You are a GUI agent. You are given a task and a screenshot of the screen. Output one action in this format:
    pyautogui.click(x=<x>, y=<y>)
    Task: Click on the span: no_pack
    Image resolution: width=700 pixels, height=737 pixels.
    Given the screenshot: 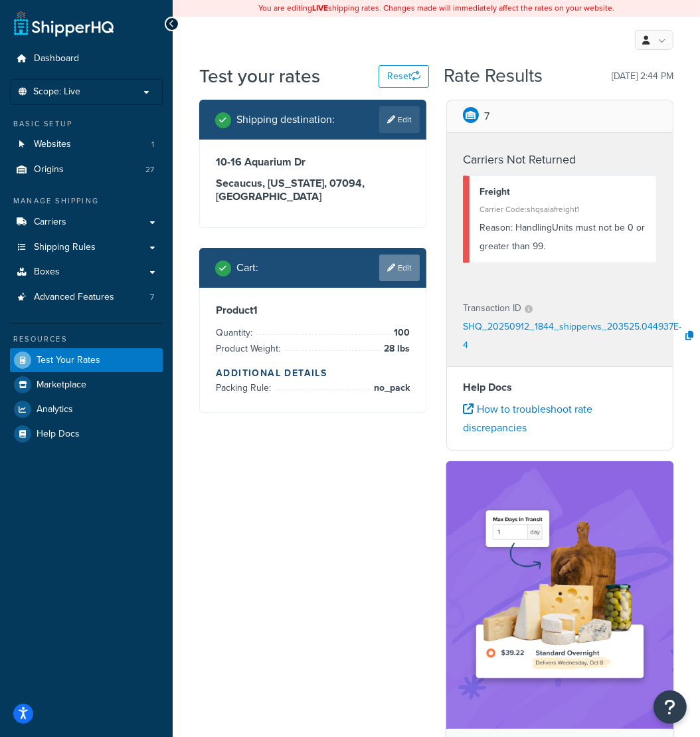 What is the action you would take?
    pyautogui.click(x=390, y=388)
    